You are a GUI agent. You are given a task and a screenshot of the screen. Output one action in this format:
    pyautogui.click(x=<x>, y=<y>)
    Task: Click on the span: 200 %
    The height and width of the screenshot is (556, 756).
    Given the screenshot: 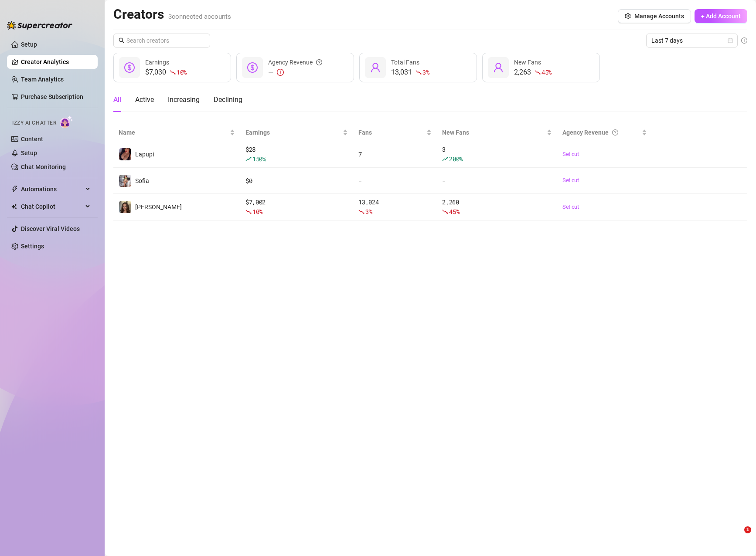 What is the action you would take?
    pyautogui.click(x=455, y=158)
    